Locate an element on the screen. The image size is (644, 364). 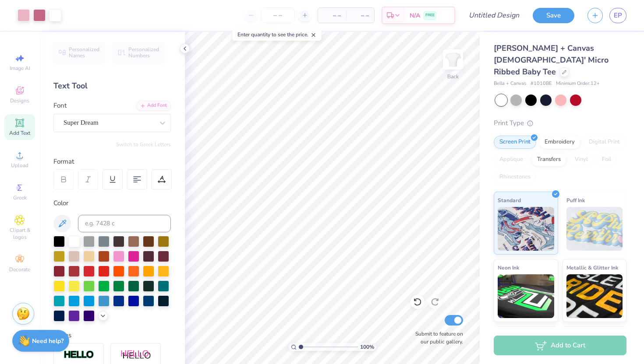
button: Switch to Greek Letters is located at coordinates (143, 144).